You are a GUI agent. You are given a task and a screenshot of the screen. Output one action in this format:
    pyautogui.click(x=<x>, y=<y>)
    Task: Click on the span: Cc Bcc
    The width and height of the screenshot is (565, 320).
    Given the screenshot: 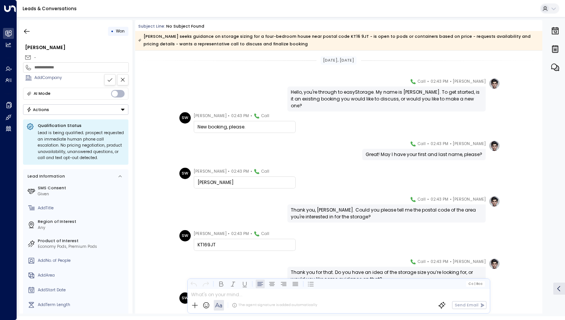 What is the action you would take?
    pyautogui.click(x=475, y=284)
    